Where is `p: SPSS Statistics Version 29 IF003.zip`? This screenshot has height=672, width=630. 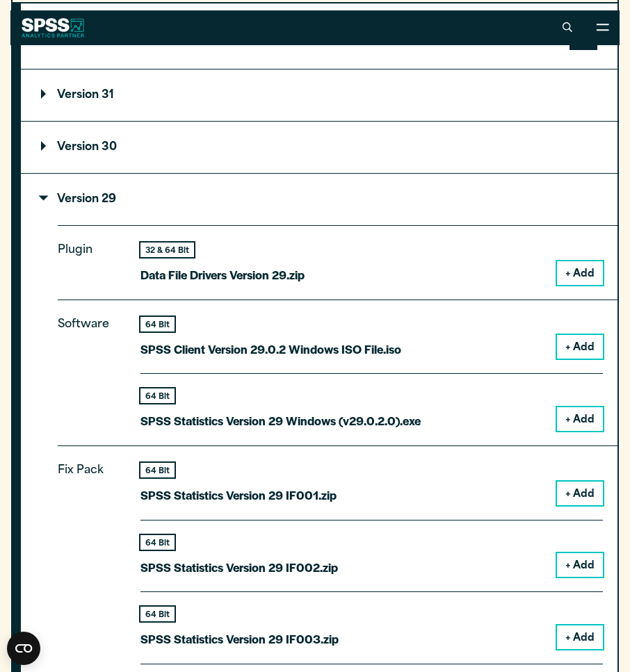
p: SPSS Statistics Version 29 IF003.zip is located at coordinates (239, 639).